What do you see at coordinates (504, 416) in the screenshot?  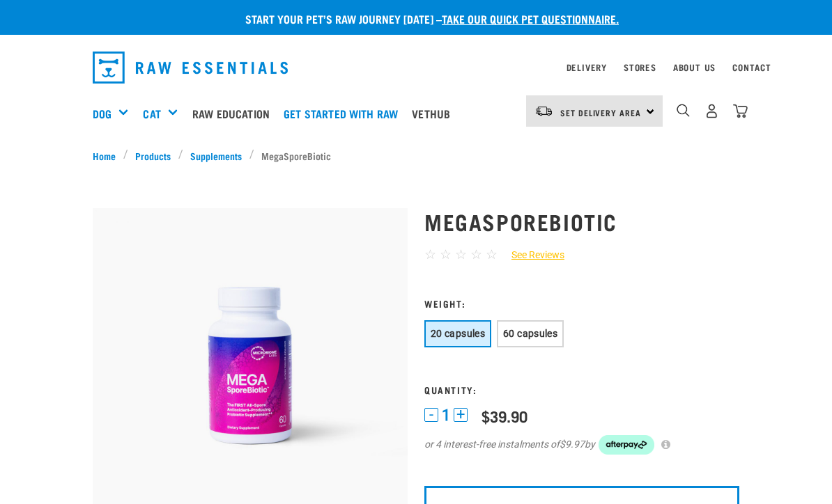 I see `div: $39.90` at bounding box center [504, 416].